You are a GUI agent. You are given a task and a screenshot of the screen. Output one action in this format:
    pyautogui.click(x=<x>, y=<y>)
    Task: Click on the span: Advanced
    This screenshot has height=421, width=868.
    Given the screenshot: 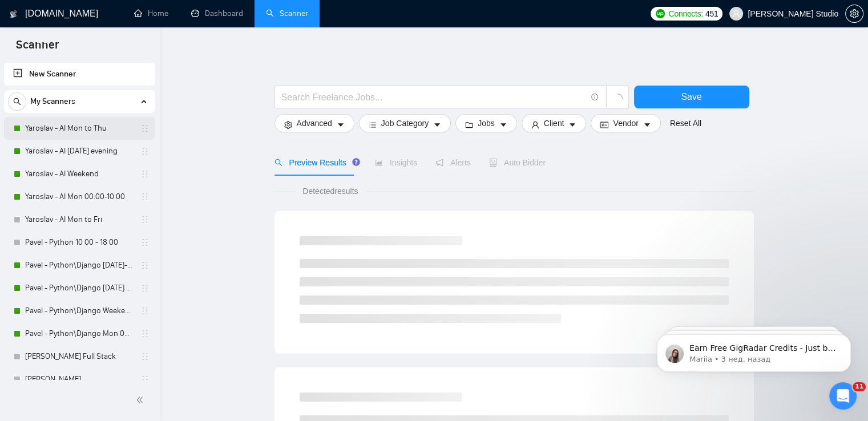 What is the action you would take?
    pyautogui.click(x=314, y=123)
    